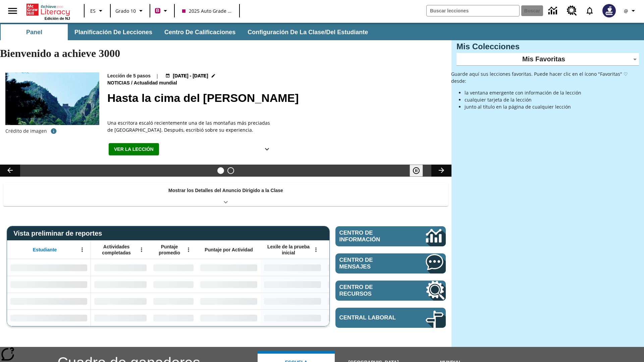 The width and height of the screenshot is (644, 362). What do you see at coordinates (116, 250) in the screenshot?
I see `span: Actividades completadas` at bounding box center [116, 250].